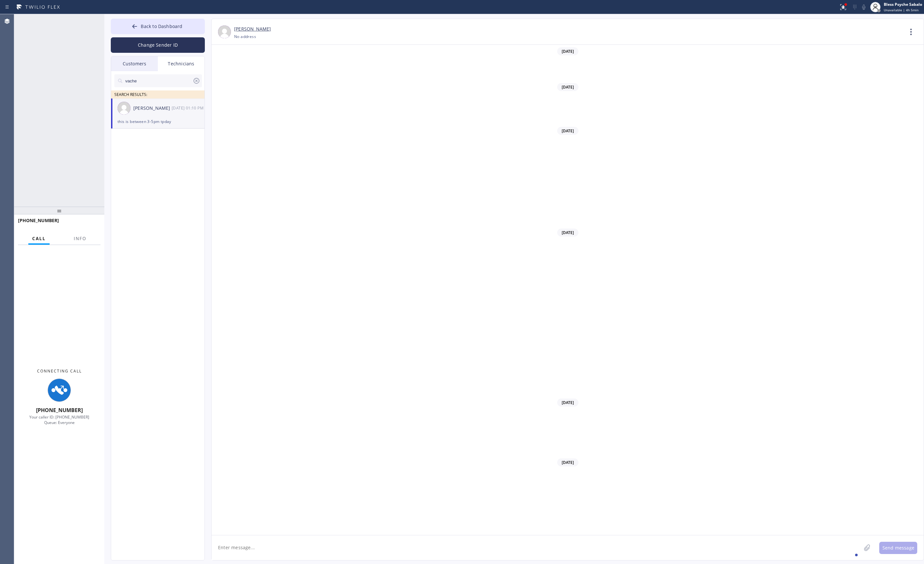 The height and width of the screenshot is (564, 924). What do you see at coordinates (39, 238) in the screenshot?
I see `button: Call` at bounding box center [39, 238].